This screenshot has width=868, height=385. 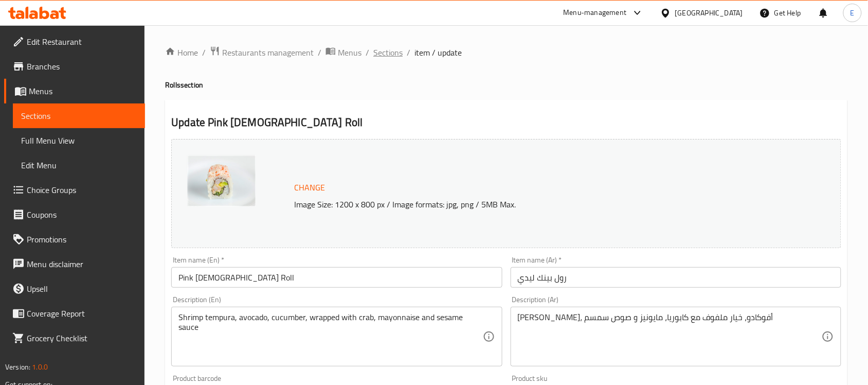 I want to click on a: Coupons, so click(x=74, y=214).